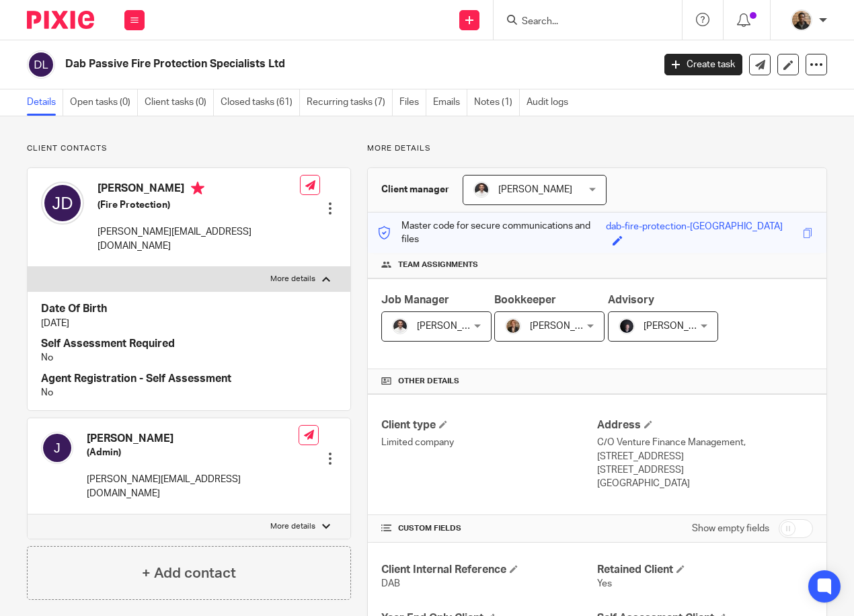 Image resolution: width=854 pixels, height=616 pixels. I want to click on h4: Retained Client, so click(705, 570).